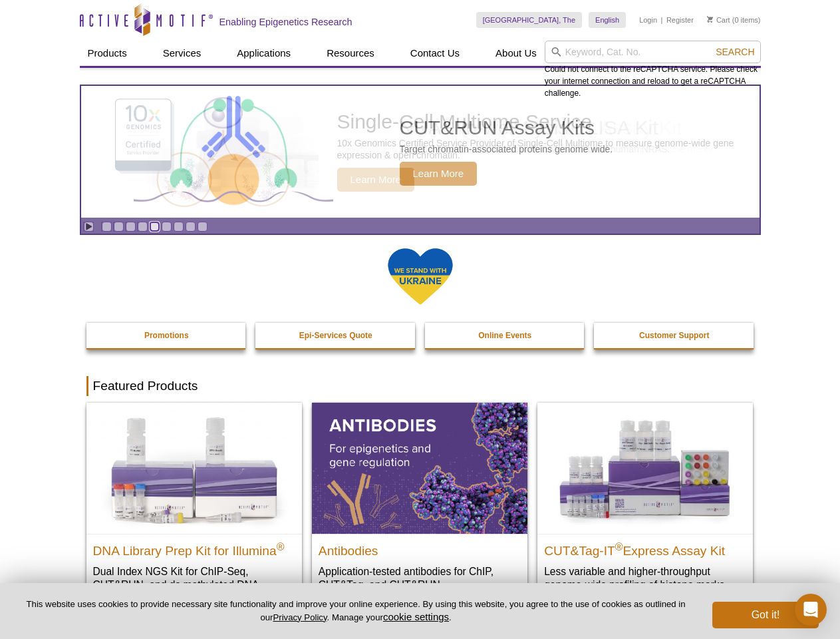 This screenshot has width=840, height=639. What do you see at coordinates (194, 547) in the screenshot?
I see `h2: DNA Library Prep Kit for Illumina` at bounding box center [194, 547].